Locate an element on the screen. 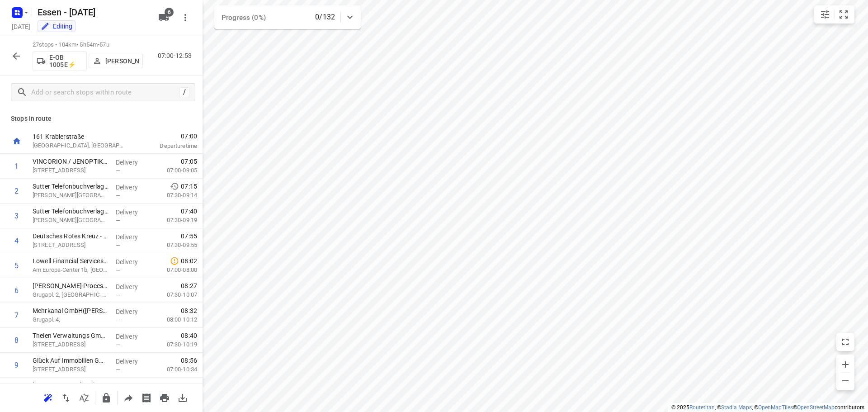 The width and height of the screenshot is (868, 412). div: 1 is located at coordinates (17, 166).